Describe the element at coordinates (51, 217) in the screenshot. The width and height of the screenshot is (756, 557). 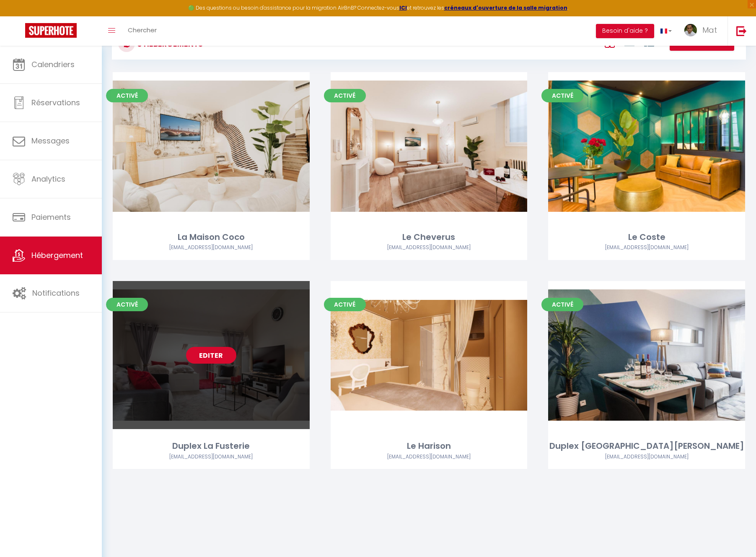
I see `span: Paiements` at that location.